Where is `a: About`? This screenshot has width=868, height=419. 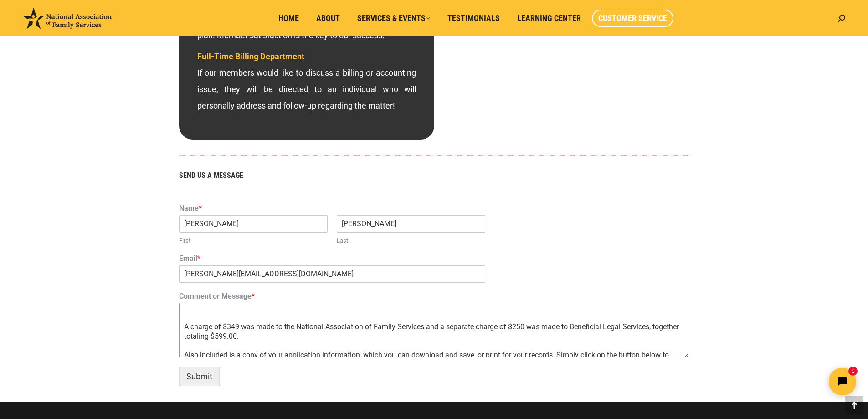
a: About is located at coordinates (328, 18).